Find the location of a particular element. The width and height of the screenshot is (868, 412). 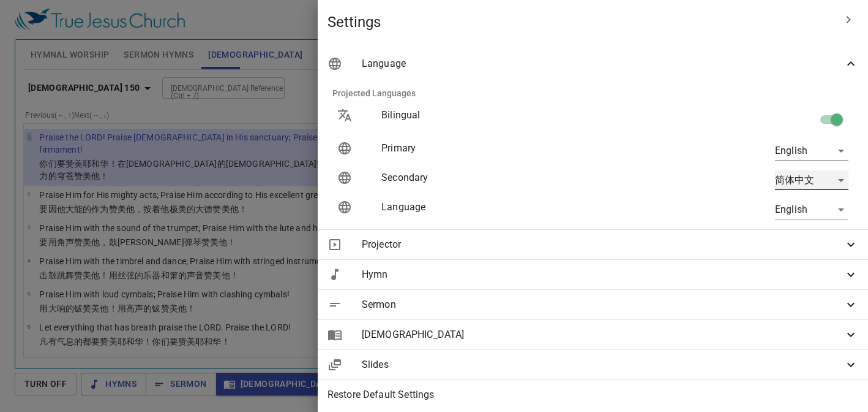

div: Restore Default Settings is located at coordinates (593, 394).